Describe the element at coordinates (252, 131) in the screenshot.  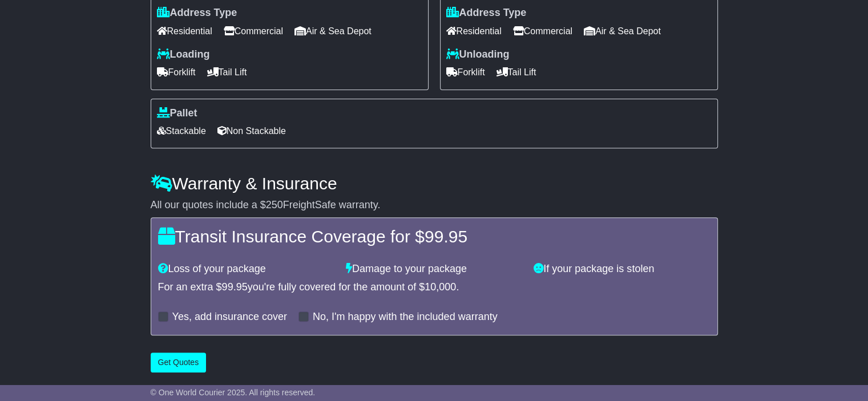
I see `span: Non Stackable` at that location.